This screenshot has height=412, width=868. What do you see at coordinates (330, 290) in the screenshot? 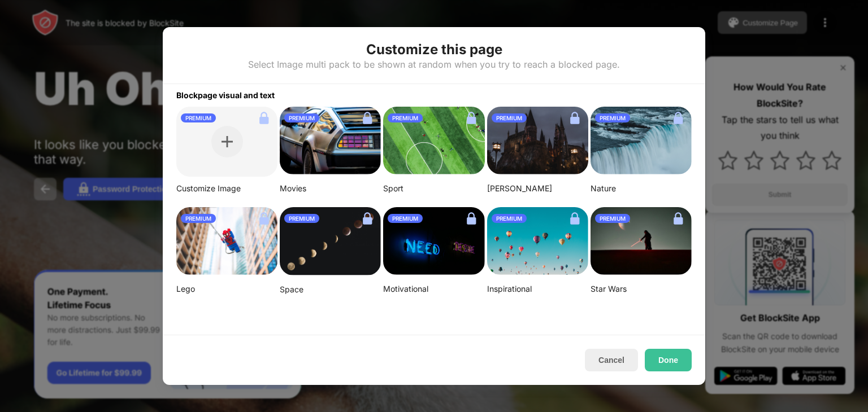
I see `div: Space` at bounding box center [330, 290].